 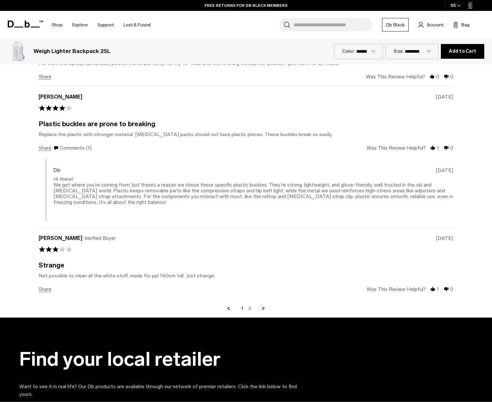 I want to click on div: Find your local retailer, so click(x=164, y=359).